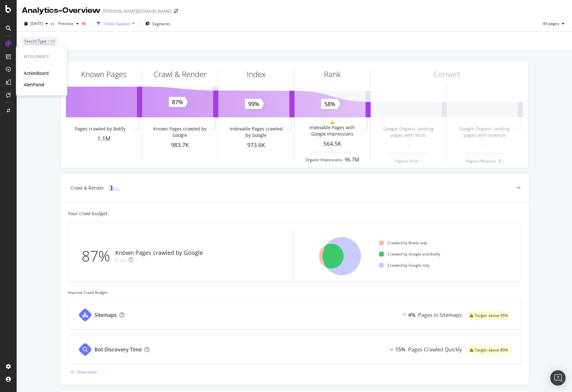 This screenshot has height=392, width=572. Describe the element at coordinates (294, 350) in the screenshot. I see `a: Bot Discovery Time15%Pages Crawled Quicklywarning label` at that location.